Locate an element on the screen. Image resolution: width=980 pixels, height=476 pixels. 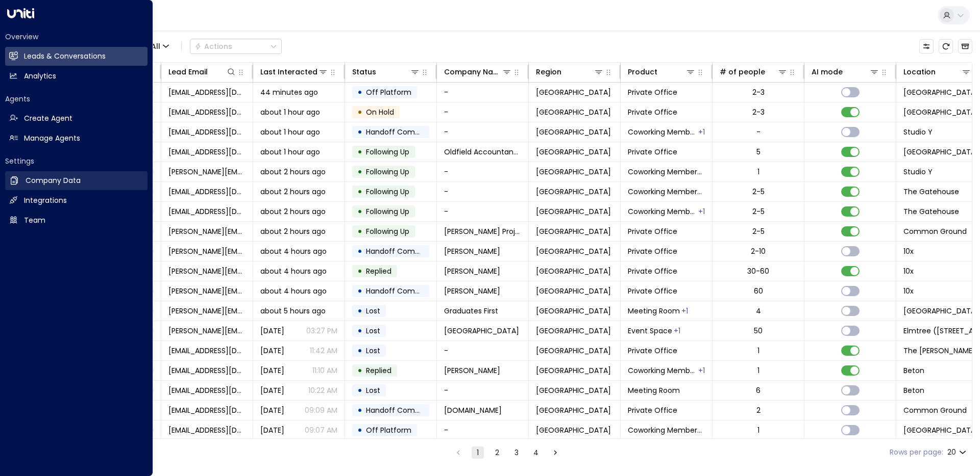
span: Event Space is located at coordinates (649, 331).